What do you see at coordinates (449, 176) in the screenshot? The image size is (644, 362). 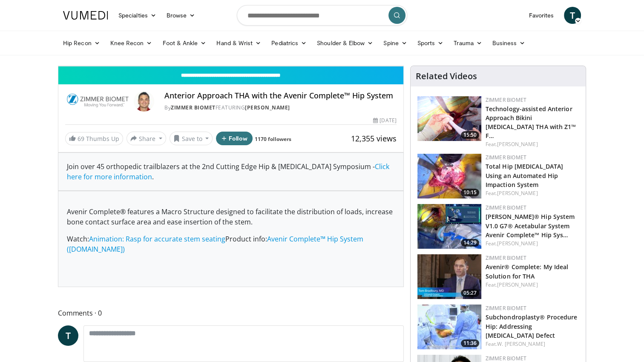 I see `img: fb3500a4-4dd2-4f5c-8a81-f8678b3ae64e.150x105_q85_crop-smart_upscale.jpg` at bounding box center [449, 176].